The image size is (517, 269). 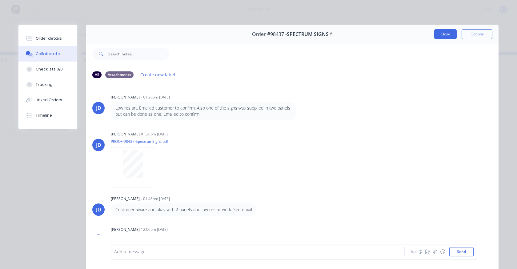 I want to click on button: Create new label, so click(x=158, y=74).